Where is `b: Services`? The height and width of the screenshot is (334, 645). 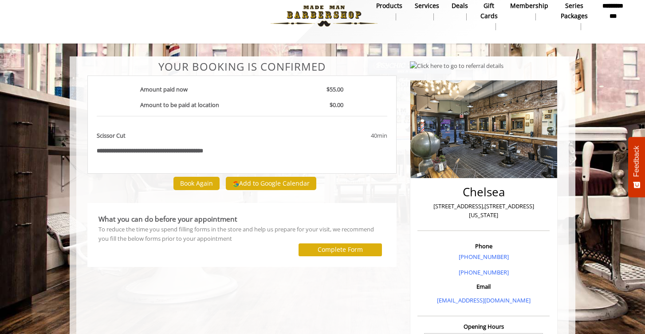 b: Services is located at coordinates (427, 6).